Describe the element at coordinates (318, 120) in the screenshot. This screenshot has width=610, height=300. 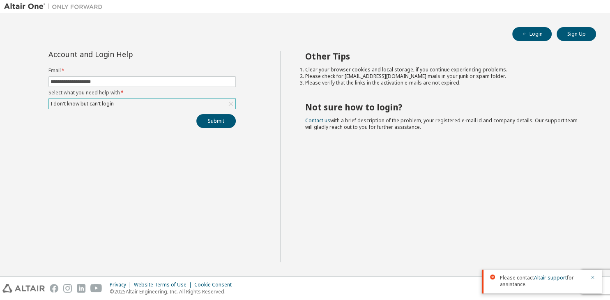
I see `a: Contact us` at that location.